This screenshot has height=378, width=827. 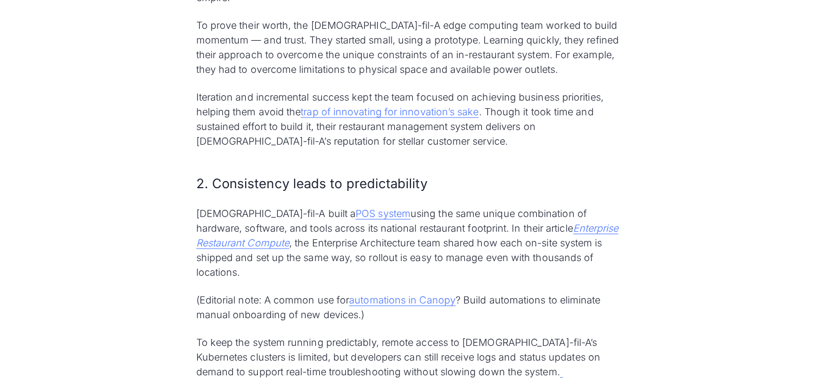 What do you see at coordinates (383, 214) in the screenshot?
I see `a: POS system` at bounding box center [383, 214].